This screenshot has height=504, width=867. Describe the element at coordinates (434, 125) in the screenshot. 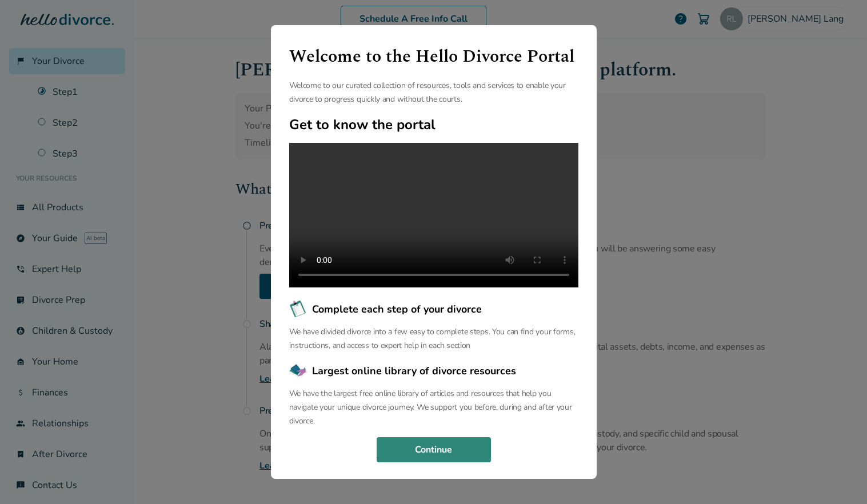

I see `h2: Get to know the portal` at that location.